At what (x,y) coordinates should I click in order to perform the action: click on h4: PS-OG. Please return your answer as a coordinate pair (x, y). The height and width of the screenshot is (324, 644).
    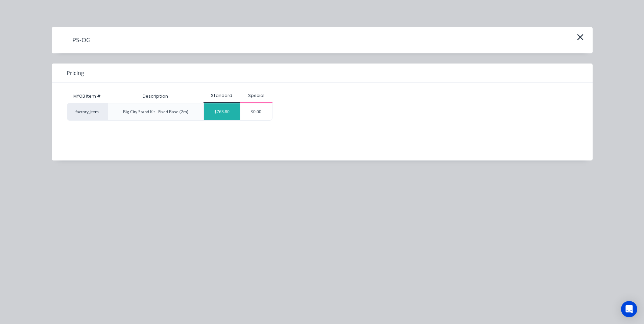
    Looking at the image, I should click on (81, 40).